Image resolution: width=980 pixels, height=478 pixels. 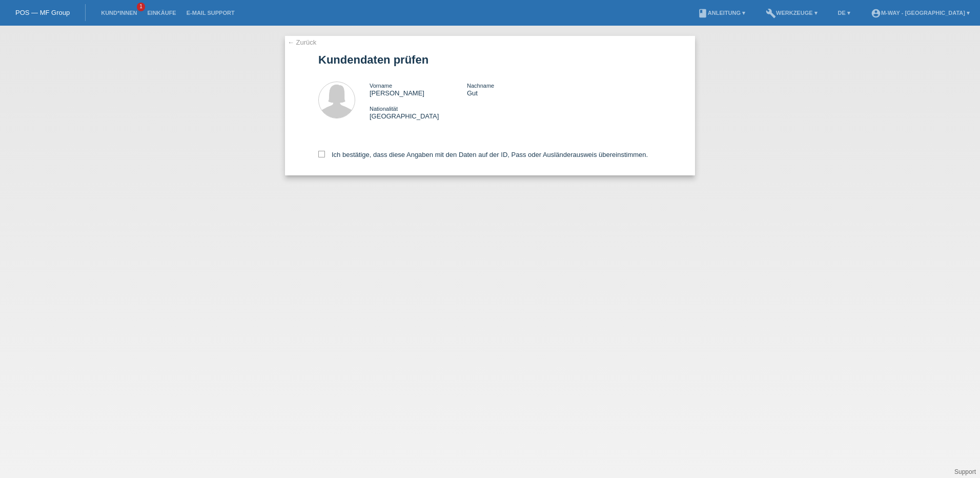 I want to click on i: account_circle, so click(x=876, y=13).